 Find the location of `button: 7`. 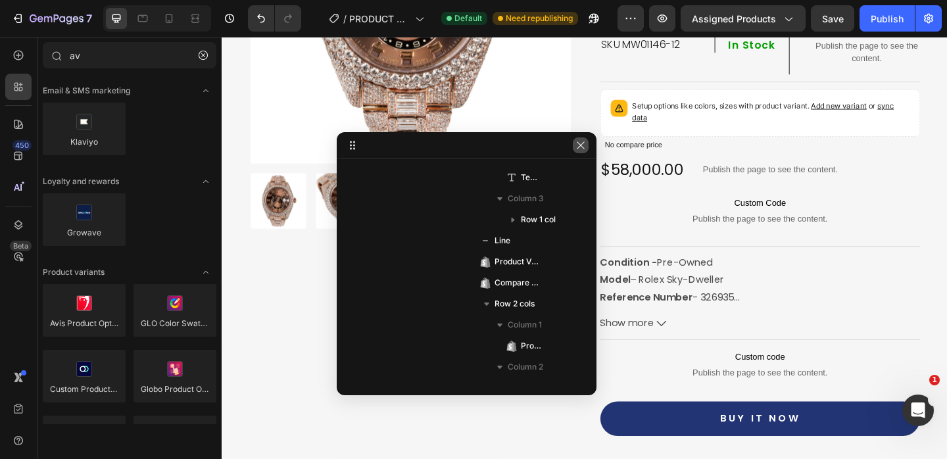

button: 7 is located at coordinates (51, 18).